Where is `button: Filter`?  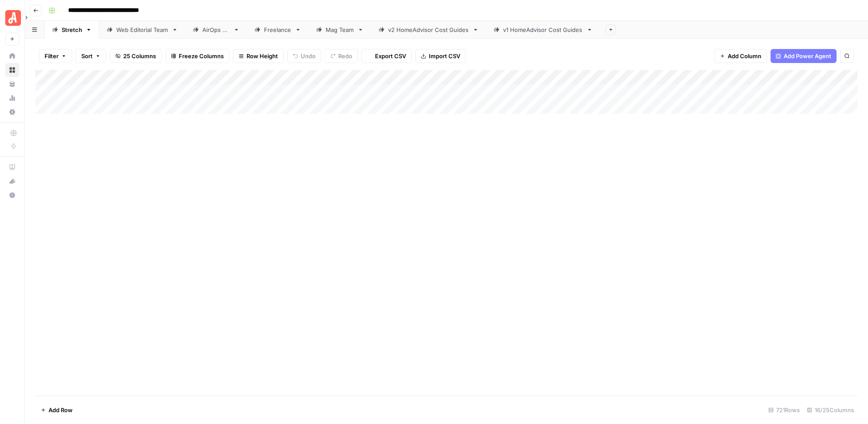 button: Filter is located at coordinates (56, 56).